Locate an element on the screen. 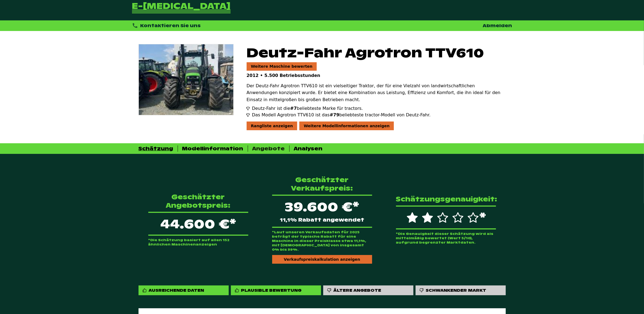 Image resolution: width=644 pixels, height=314 pixels. div: Schätzung is located at coordinates (156, 148).